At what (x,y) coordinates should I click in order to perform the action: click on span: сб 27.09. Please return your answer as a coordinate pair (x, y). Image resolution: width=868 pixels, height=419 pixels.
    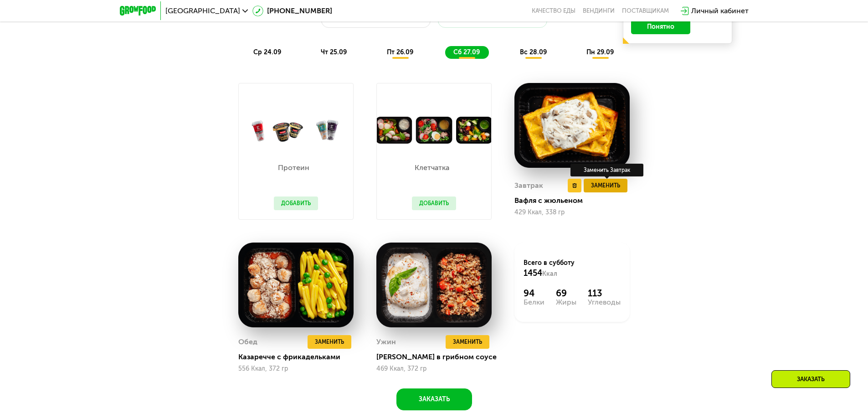
    Looking at the image, I should click on (466, 52).